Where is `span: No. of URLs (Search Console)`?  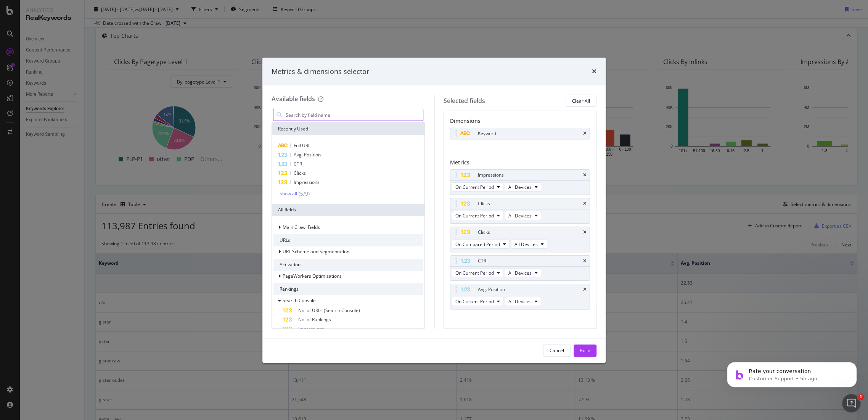
span: No. of URLs (Search Console) is located at coordinates (329, 310).